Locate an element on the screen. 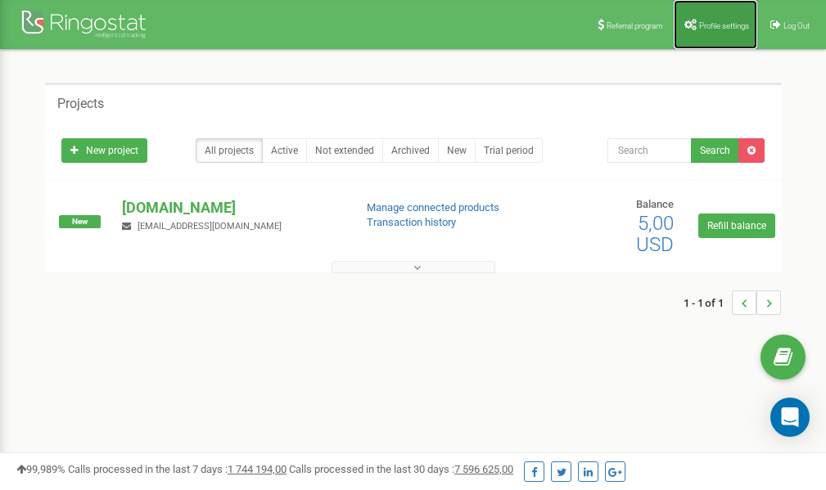  span: New is located at coordinates (79, 222).